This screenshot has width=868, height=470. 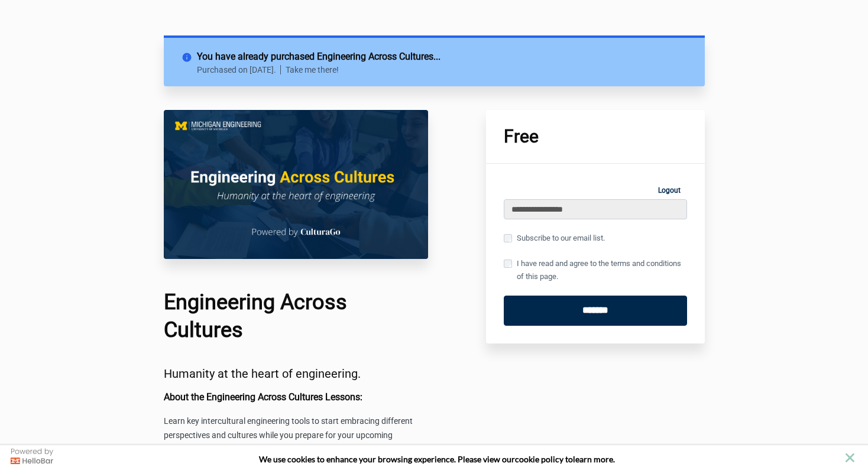 I want to click on a: Logout, so click(x=669, y=191).